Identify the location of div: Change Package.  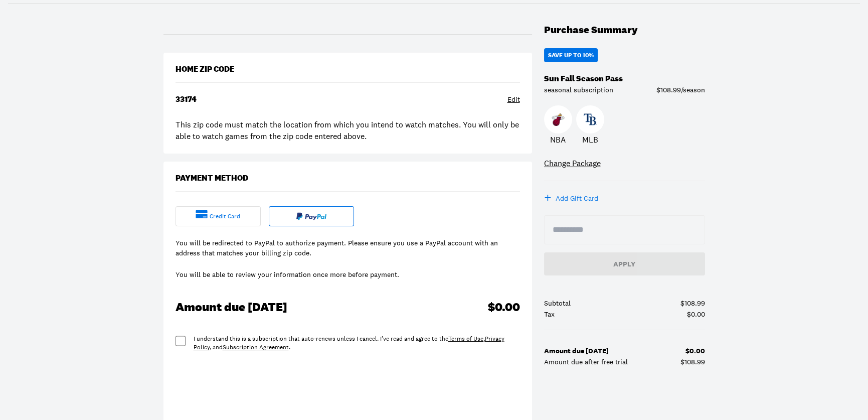
(572, 163).